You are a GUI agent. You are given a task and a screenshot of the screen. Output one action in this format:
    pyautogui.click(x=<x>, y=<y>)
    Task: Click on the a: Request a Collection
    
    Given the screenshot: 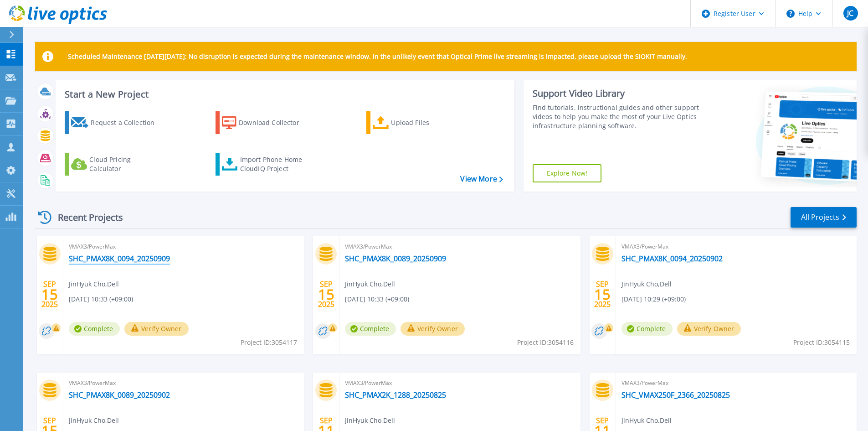 What is the action you would take?
    pyautogui.click(x=116, y=122)
    